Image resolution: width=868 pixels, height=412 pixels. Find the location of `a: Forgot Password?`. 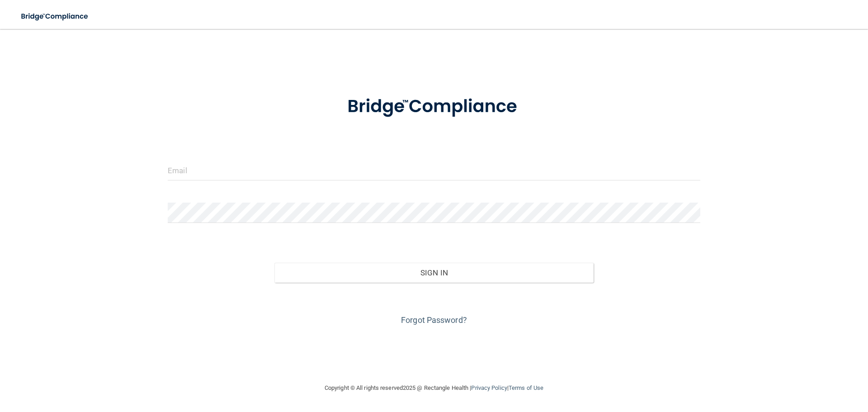

a: Forgot Password? is located at coordinates (434, 320).